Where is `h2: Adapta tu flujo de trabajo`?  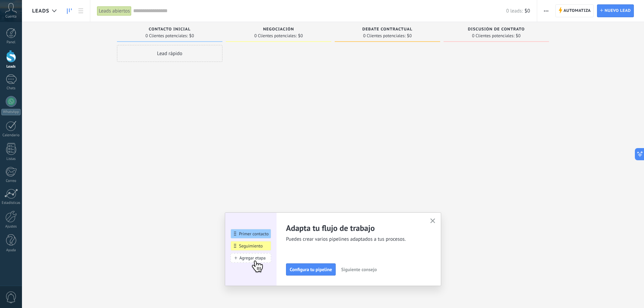 h2: Adapta tu flujo de trabajo is located at coordinates (354, 228).